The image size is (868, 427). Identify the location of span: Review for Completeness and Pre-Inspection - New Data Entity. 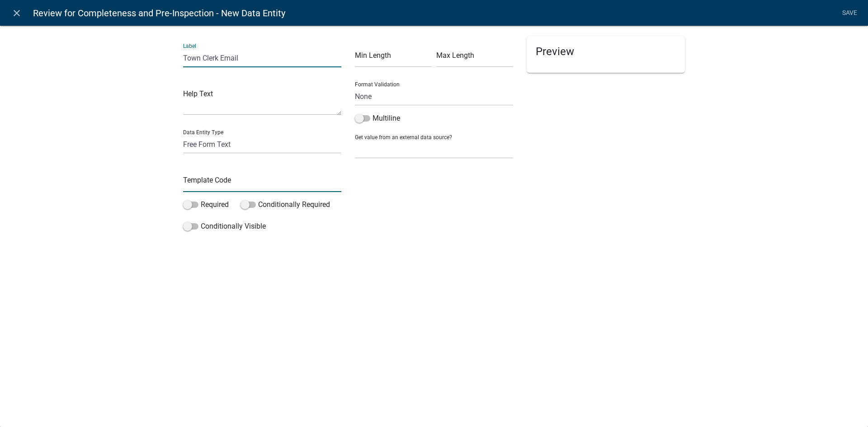
(159, 13).